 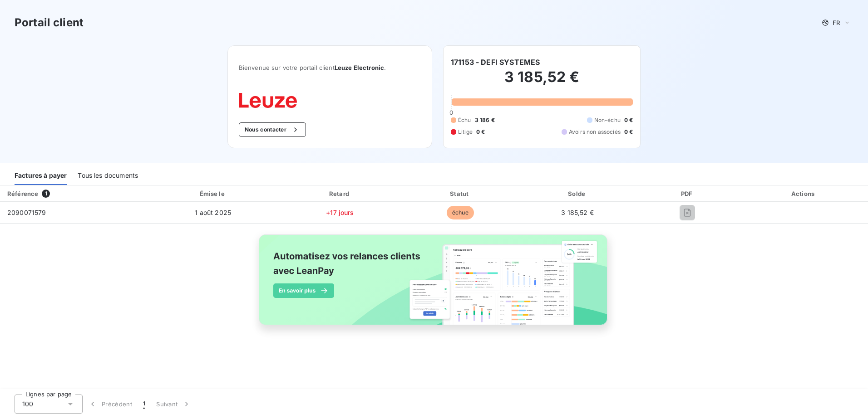 What do you see at coordinates (495, 62) in the screenshot?
I see `h6: 171153 - DEFI SYSTEMES` at bounding box center [495, 62].